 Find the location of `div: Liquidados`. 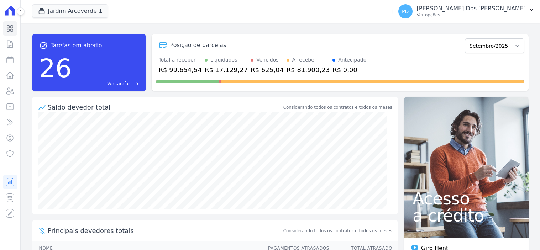

div: Liquidados is located at coordinates (224, 60).